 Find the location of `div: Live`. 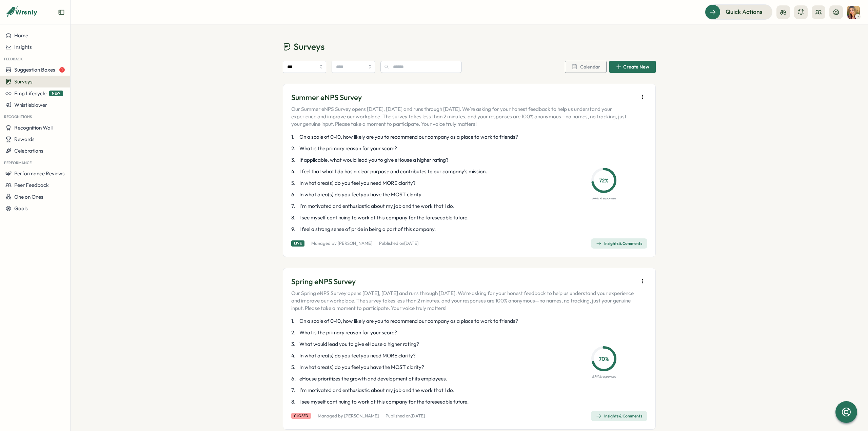

div: Live is located at coordinates (298, 243).